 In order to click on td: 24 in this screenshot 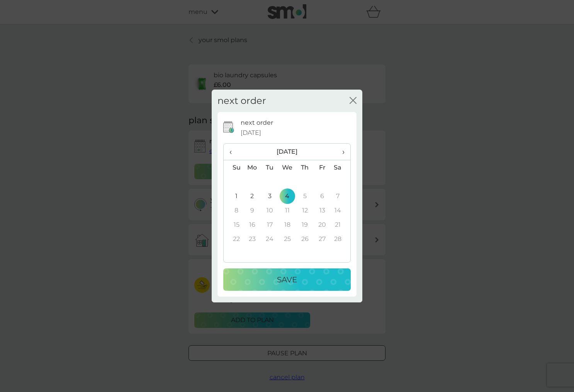, I will do `click(270, 239)`.